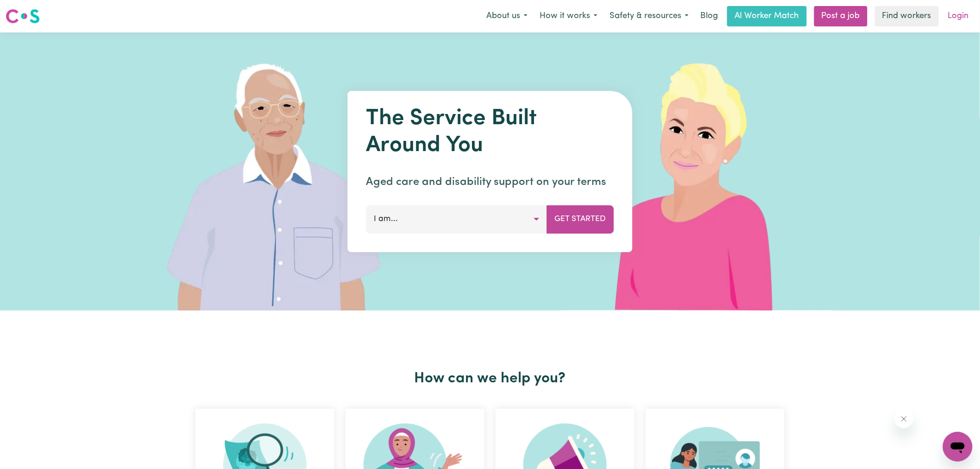  I want to click on a: Post a job, so click(841, 16).